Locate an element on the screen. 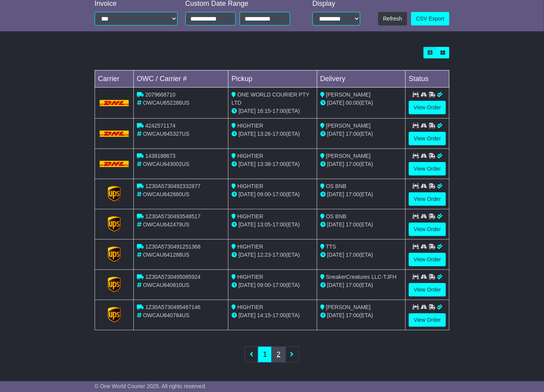 The width and height of the screenshot is (544, 392). span: 00:00 is located at coordinates (353, 103).